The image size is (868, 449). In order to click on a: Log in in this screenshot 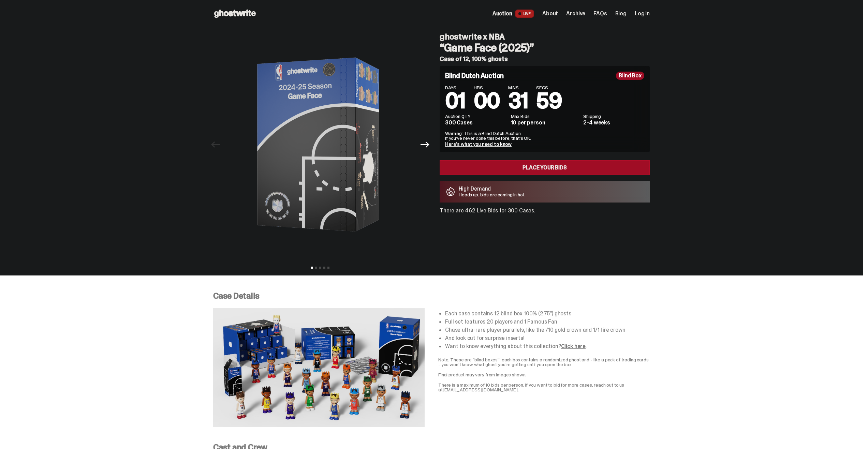, I will do `click(642, 14)`.